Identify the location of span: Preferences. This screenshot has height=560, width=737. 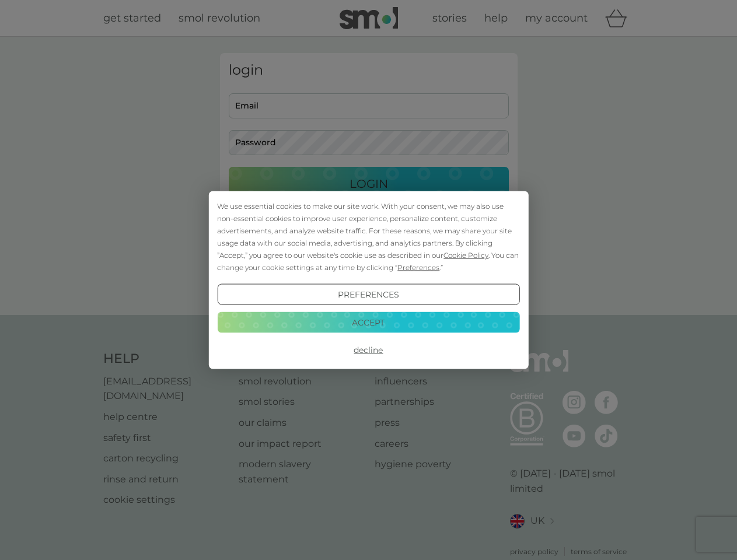
(418, 267).